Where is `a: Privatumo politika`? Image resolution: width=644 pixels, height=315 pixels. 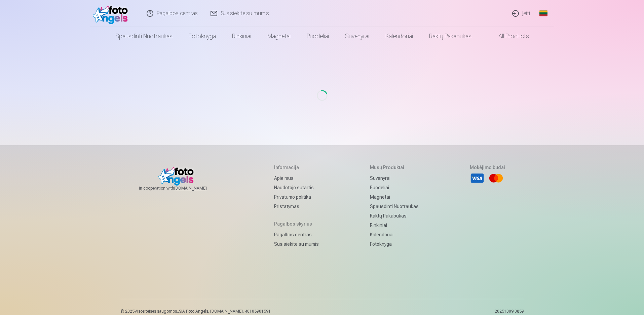 a: Privatumo politika is located at coordinates (297, 197).